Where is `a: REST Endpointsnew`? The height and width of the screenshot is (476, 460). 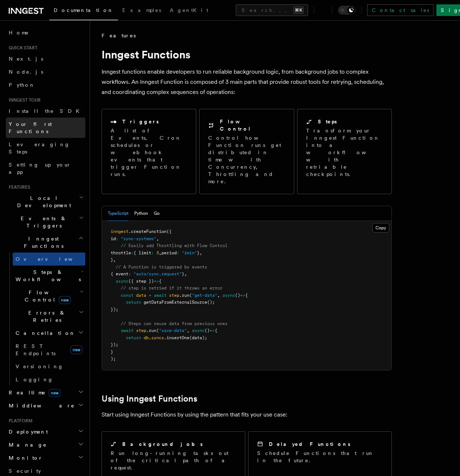 a: REST Endpointsnew is located at coordinates (49, 349).